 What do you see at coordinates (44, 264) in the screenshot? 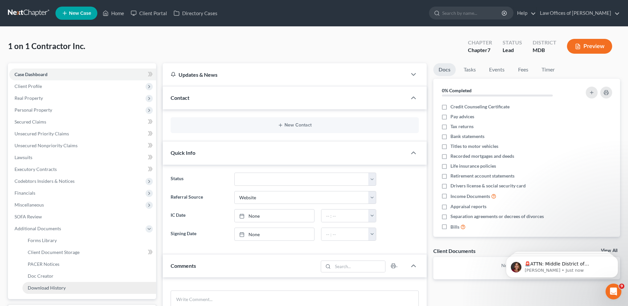
I see `span: PACER Notices` at bounding box center [44, 264].